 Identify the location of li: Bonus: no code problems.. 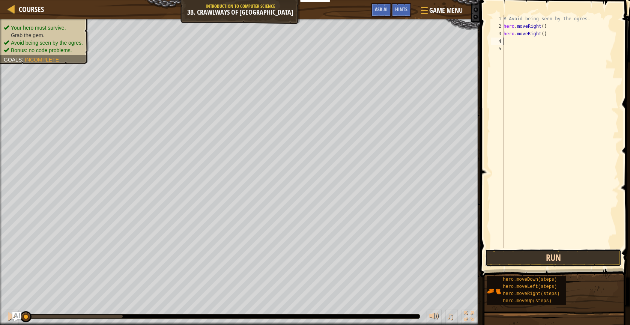
(43, 50).